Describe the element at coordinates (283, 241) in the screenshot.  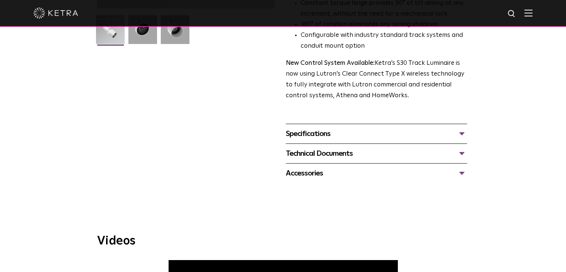
I see `h3: Videos` at that location.